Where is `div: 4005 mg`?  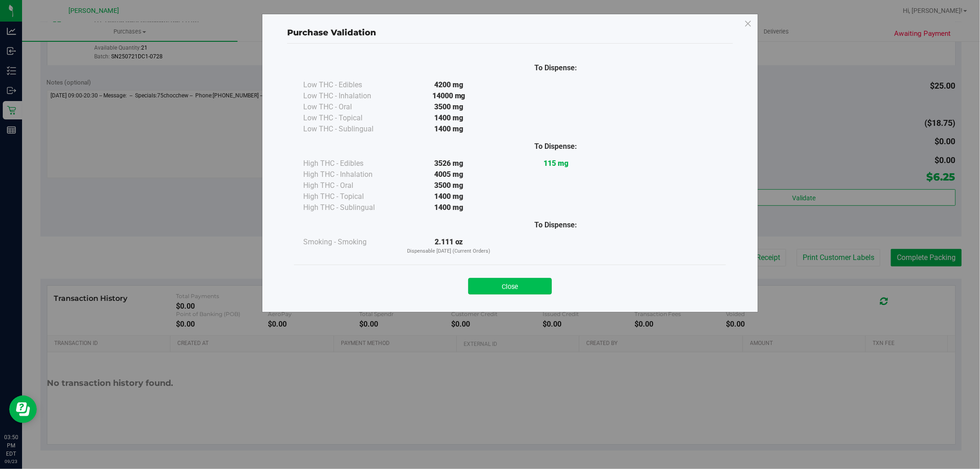
div: 4005 mg is located at coordinates (448, 174).